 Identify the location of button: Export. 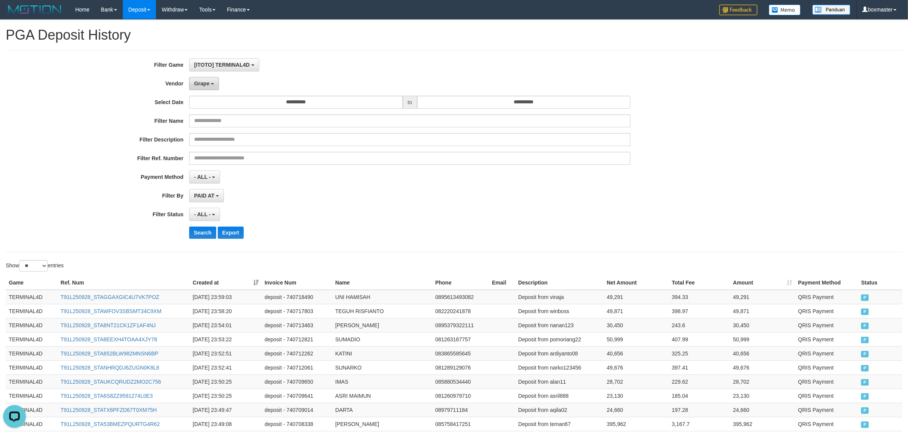
(231, 233).